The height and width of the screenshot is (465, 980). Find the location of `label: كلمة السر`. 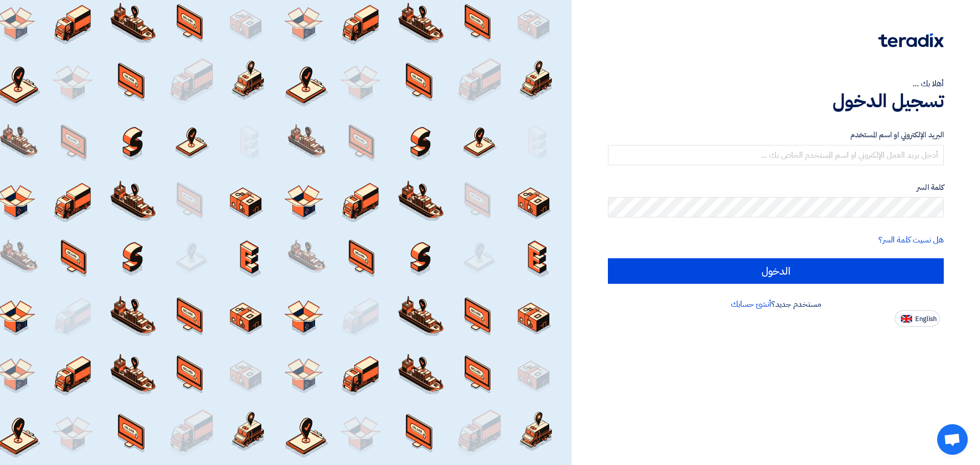

label: كلمة السر is located at coordinates (776, 187).